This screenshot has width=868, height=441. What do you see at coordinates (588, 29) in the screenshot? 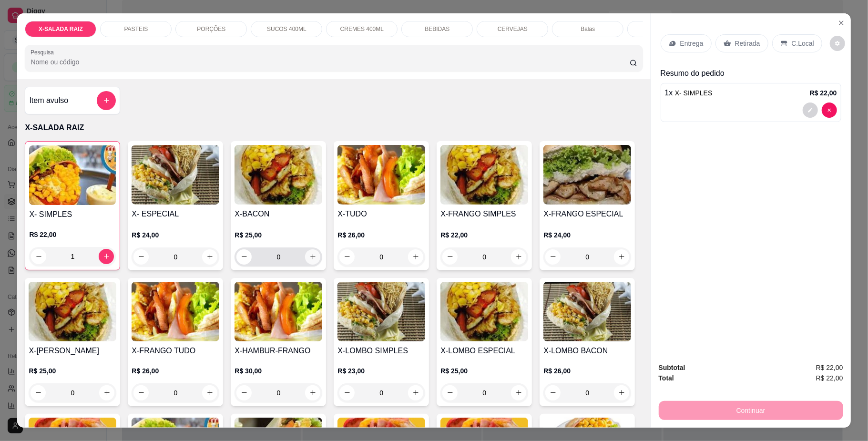
I see `p: Balas` at bounding box center [588, 29].